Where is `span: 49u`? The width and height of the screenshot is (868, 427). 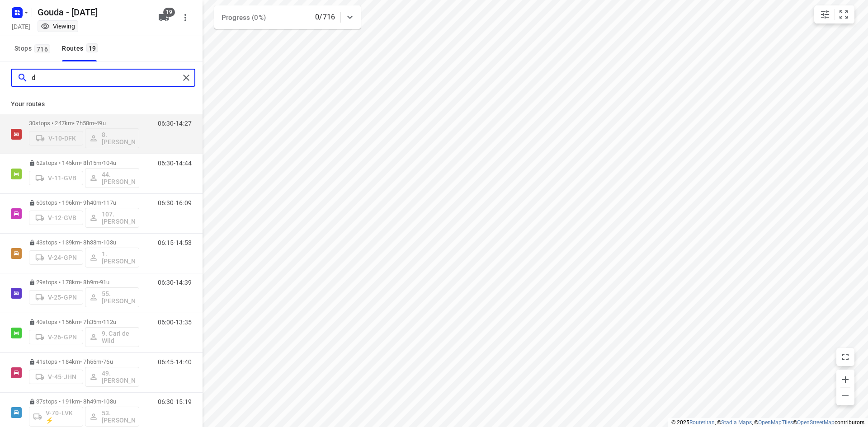 span: 49u is located at coordinates (100, 123).